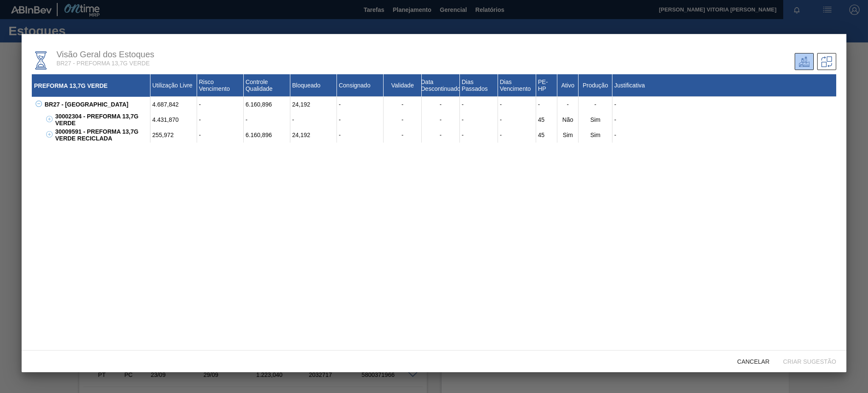 Image resolution: width=868 pixels, height=393 pixels. Describe the element at coordinates (267, 86) in the screenshot. I see `div: Controle Qualidade` at that location.